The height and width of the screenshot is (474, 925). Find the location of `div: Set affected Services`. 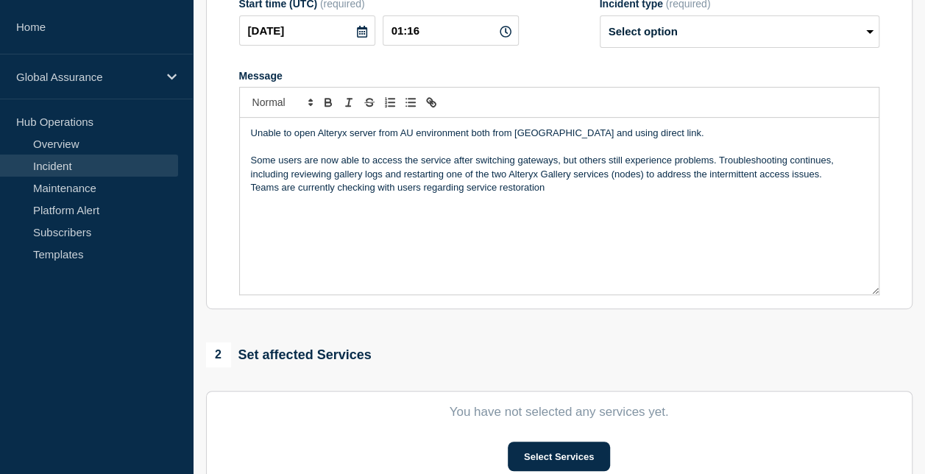

div: Set affected Services is located at coordinates (289, 355).